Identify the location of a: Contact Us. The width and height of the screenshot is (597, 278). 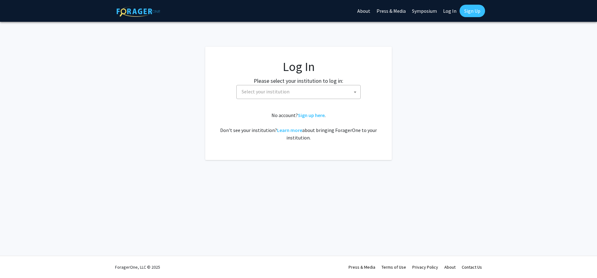
(471, 267).